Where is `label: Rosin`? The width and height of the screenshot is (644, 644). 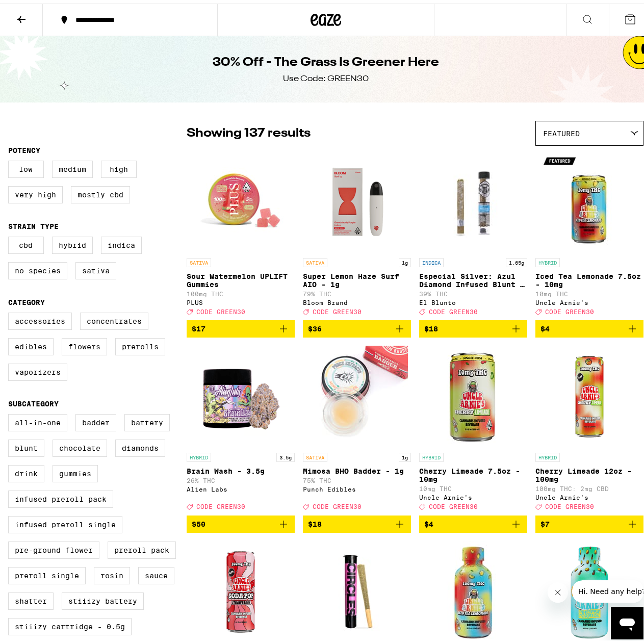
label: Rosin is located at coordinates (112, 572).